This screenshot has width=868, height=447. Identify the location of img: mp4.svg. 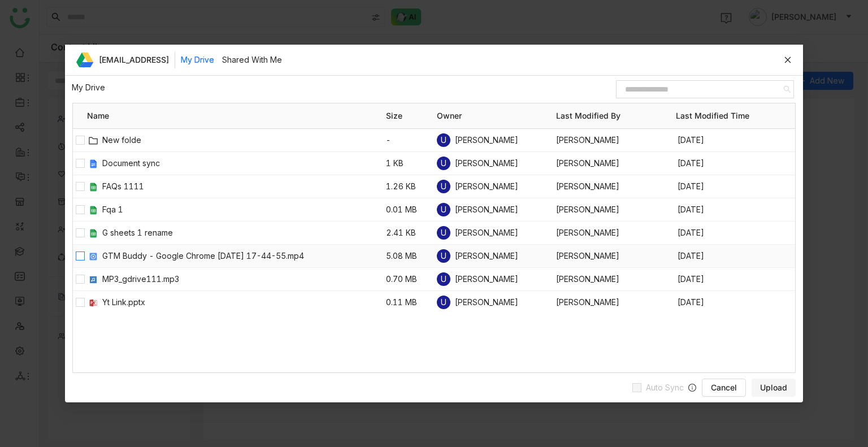
(93, 256).